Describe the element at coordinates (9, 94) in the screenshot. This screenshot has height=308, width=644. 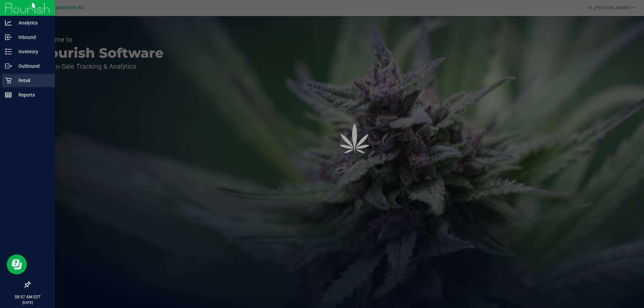
I see `inline-svg: Reports` at that location.